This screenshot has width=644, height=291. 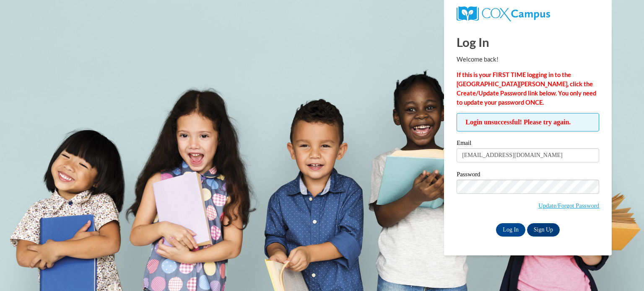 I want to click on p: Welcome back!, so click(x=528, y=60).